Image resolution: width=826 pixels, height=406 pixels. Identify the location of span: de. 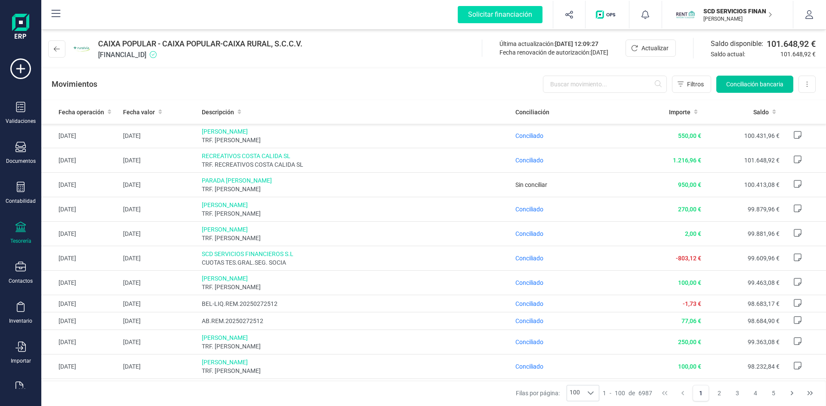
(631, 394).